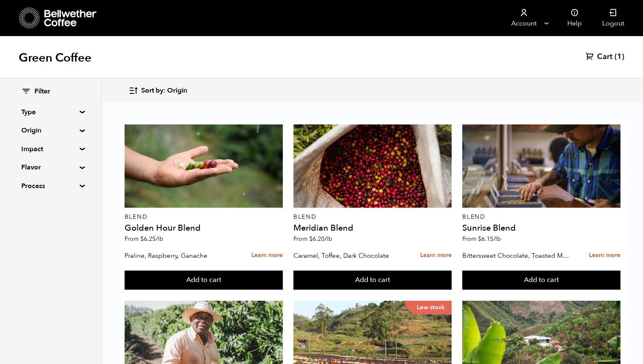 The width and height of the screenshot is (643, 364). I want to click on p: Praline, Raspberry, Ganache, so click(178, 256).